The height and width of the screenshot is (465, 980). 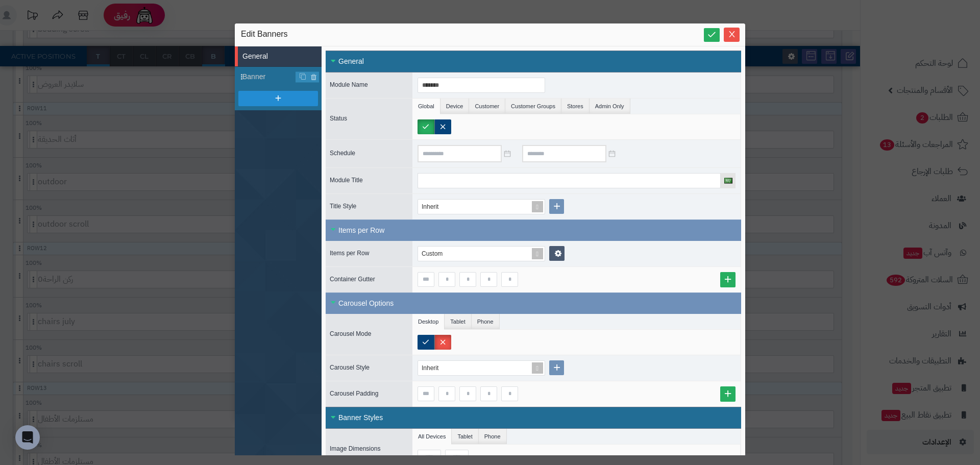 I want to click on li: Global, so click(x=426, y=106).